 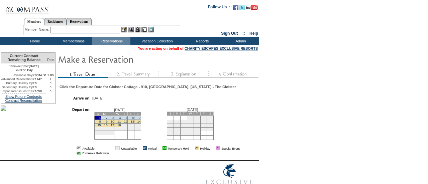 I want to click on a: 8, so click(x=100, y=122).